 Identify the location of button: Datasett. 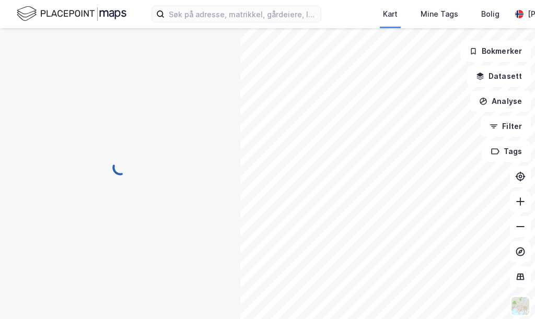
(499, 76).